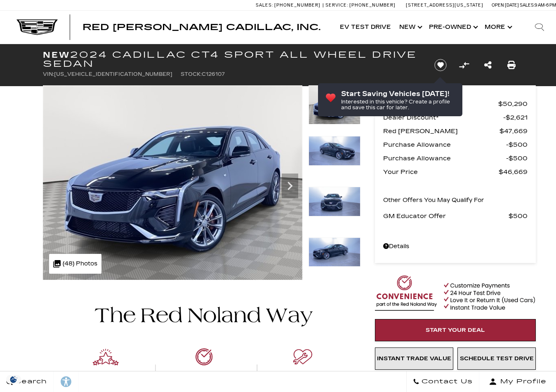  What do you see at coordinates (515, 117) in the screenshot?
I see `span: $2,621` at bounding box center [515, 117].